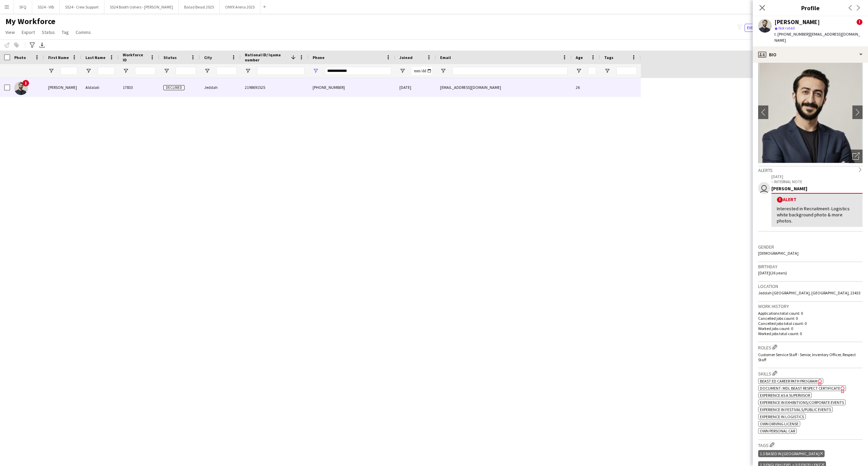 Image resolution: width=868 pixels, height=466 pixels. I want to click on input: City Filter Input, so click(226, 71).